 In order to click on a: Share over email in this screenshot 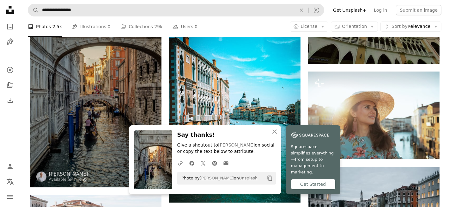, I will do `click(226, 163)`.